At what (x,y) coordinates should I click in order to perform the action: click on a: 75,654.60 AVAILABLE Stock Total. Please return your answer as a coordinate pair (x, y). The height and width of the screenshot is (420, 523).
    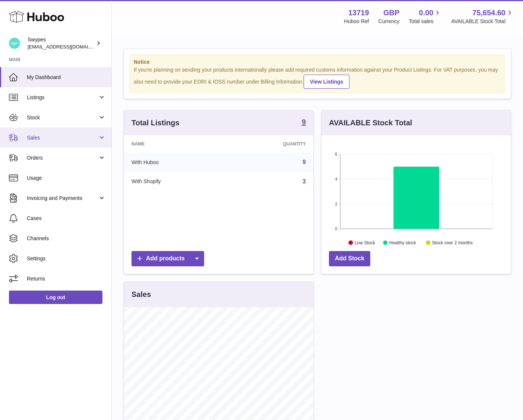
    Looking at the image, I should click on (482, 16).